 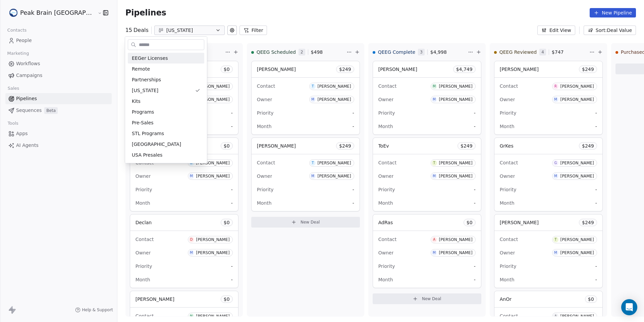 What do you see at coordinates (150, 58) in the screenshot?
I see `span: EEGer Licenses` at bounding box center [150, 58].